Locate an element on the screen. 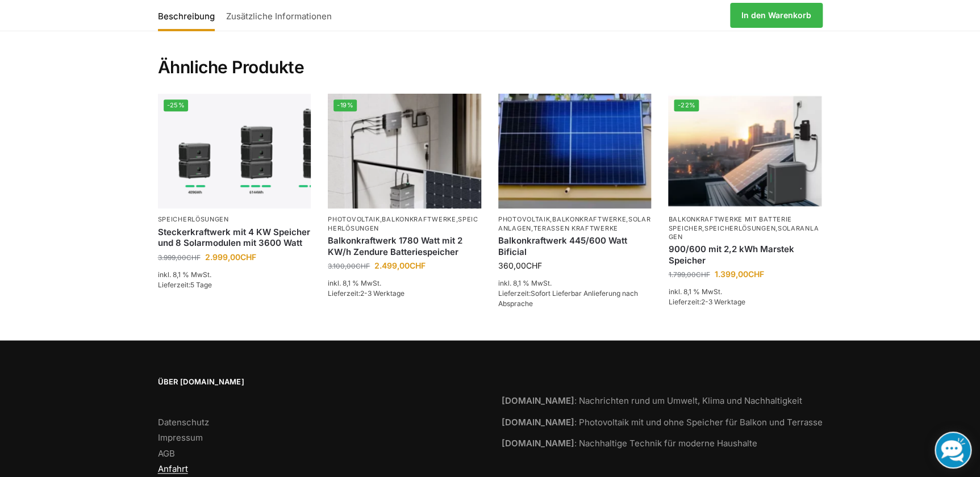 This screenshot has height=477, width=980. bdi: 3.100,00 is located at coordinates (349, 266).